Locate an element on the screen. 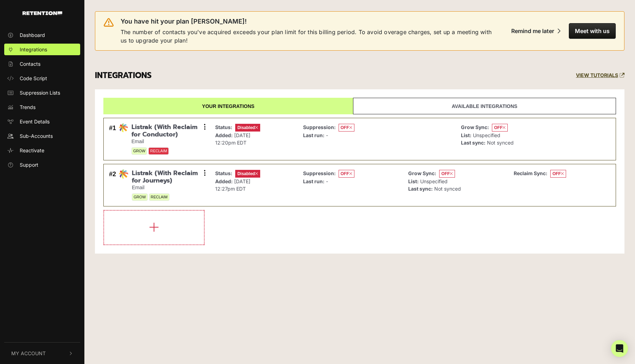 The width and height of the screenshot is (635, 364). div: Remind me later is located at coordinates (533, 31).